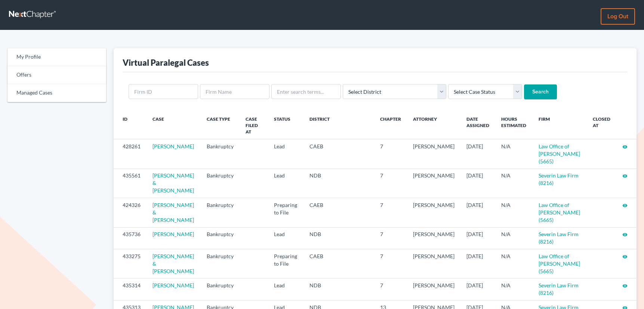 The width and height of the screenshot is (644, 309). Describe the element at coordinates (235, 92) in the screenshot. I see `input: Firm Name` at that location.